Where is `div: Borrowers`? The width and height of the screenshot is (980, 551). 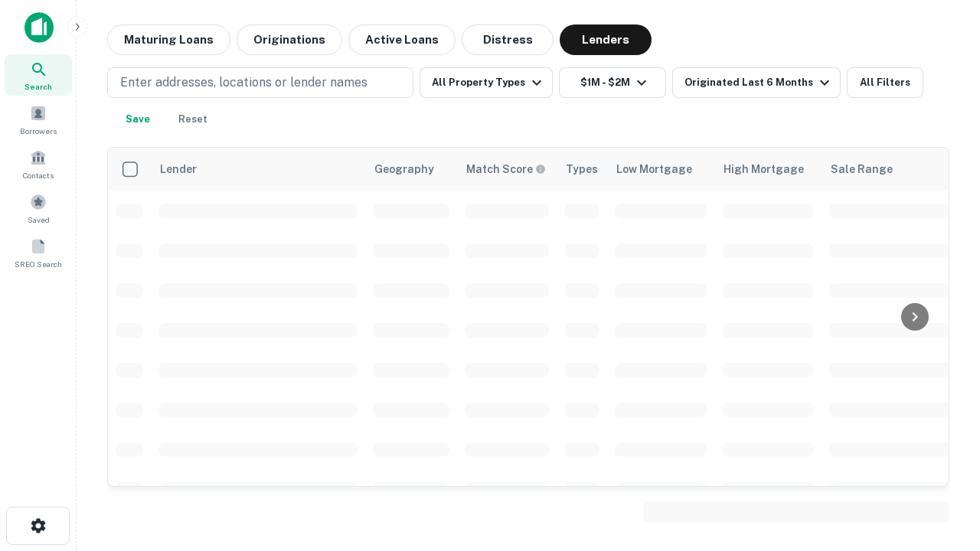
div: Borrowers is located at coordinates (38, 119).